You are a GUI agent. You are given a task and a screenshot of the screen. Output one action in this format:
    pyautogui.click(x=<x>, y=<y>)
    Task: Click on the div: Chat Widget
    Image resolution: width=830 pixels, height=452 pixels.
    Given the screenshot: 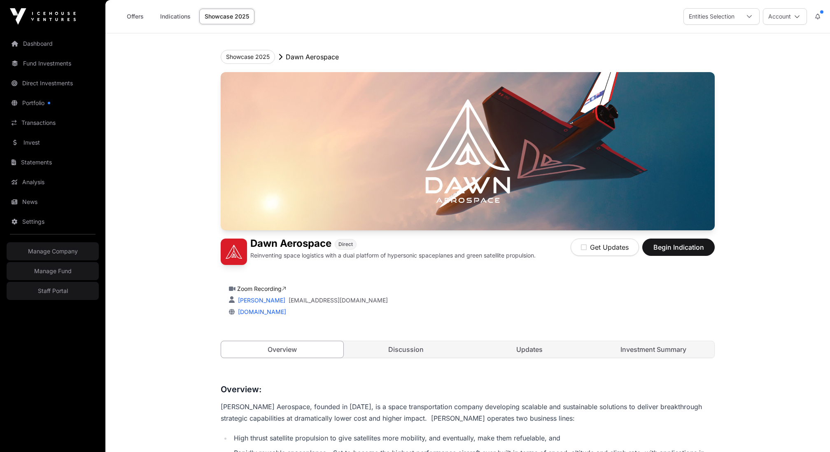 What is the action you would take?
    pyautogui.click(x=810, y=432)
    